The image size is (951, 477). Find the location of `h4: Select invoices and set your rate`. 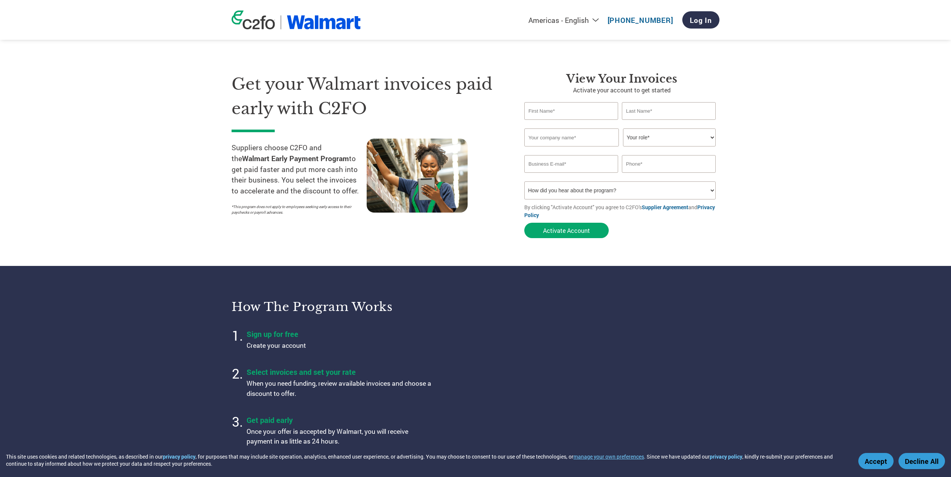

h4: Select invoices and set your rate is located at coordinates (340, 372).